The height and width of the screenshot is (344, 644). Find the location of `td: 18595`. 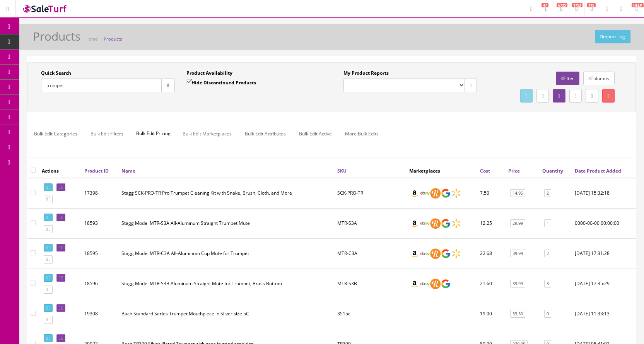

td: 18595 is located at coordinates (100, 253).